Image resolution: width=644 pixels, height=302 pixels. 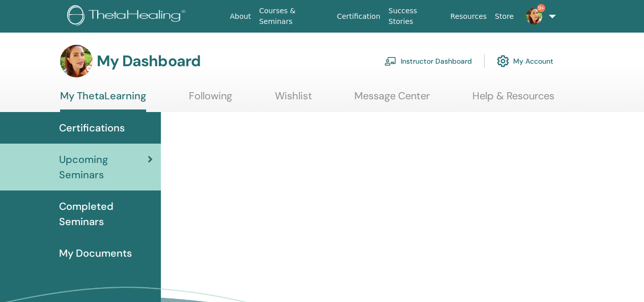 I want to click on a: Help & Resources, so click(x=513, y=99).